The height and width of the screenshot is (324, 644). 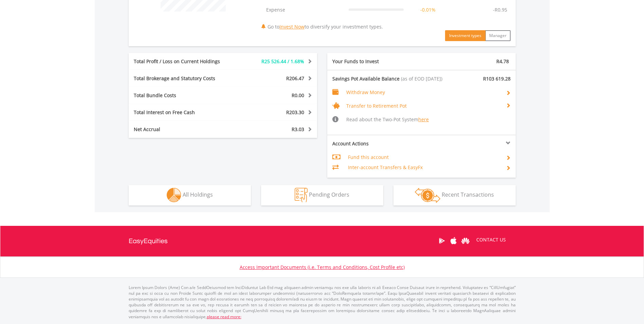 What do you see at coordinates (366, 78) in the screenshot?
I see `span: Savings Pot Available Balance` at bounding box center [366, 78].